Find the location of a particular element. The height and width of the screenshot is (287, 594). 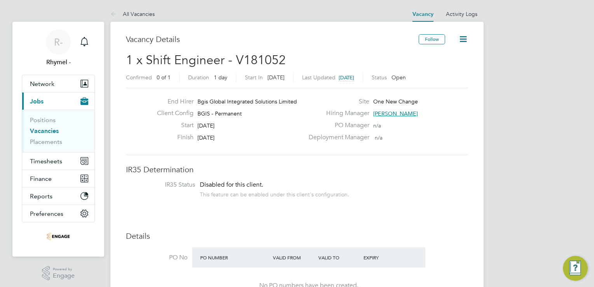

a: Activity Logs is located at coordinates (461, 14).